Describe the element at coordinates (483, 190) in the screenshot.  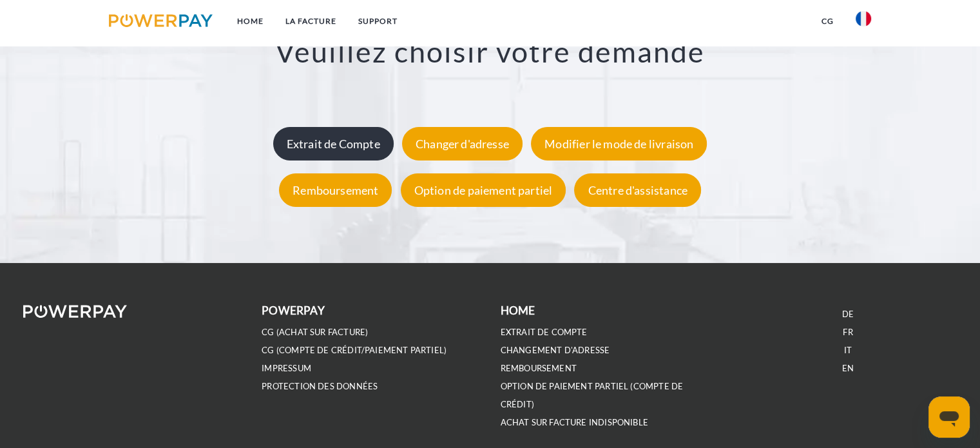
I see `div: Option de paiement partiel` at that location.